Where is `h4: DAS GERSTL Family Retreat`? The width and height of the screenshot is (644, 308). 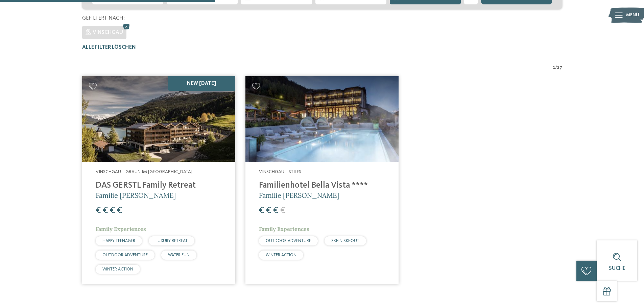
h4: DAS GERSTL Family Retreat is located at coordinates (158, 185).